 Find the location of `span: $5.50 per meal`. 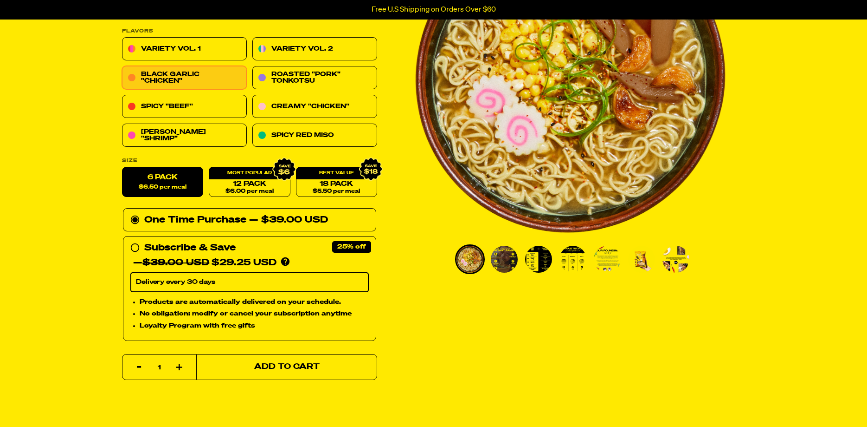

span: $5.50 per meal is located at coordinates (336, 191).